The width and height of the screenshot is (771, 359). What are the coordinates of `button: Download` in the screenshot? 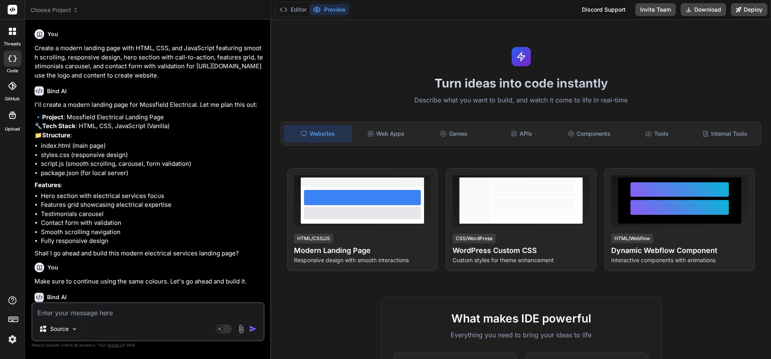 It's located at (703, 10).